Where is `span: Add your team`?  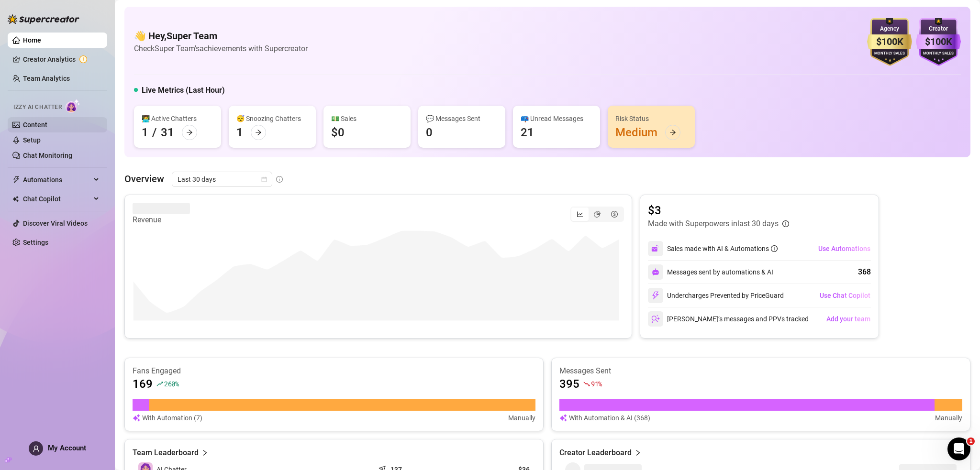
span: Add your team is located at coordinates (849, 319).